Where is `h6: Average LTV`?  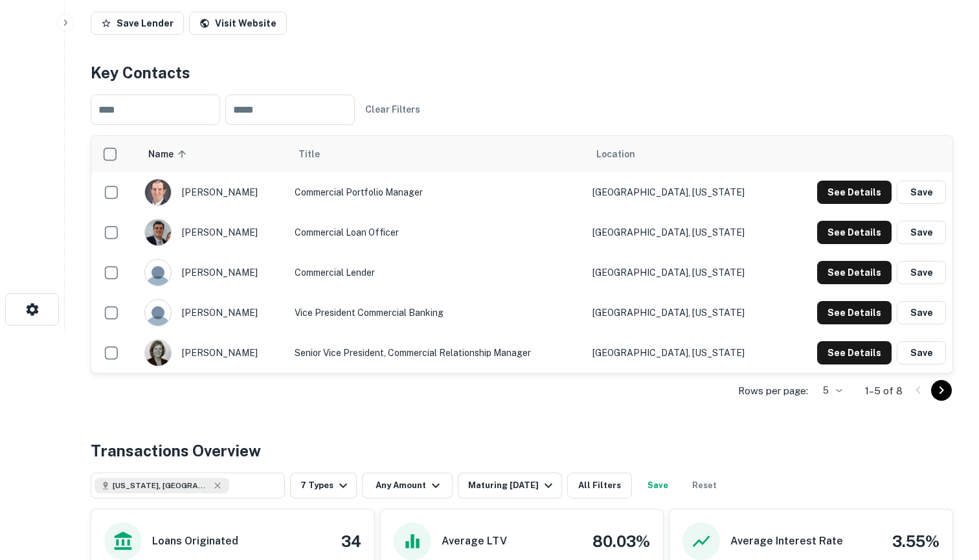 h6: Average LTV is located at coordinates (474, 541).